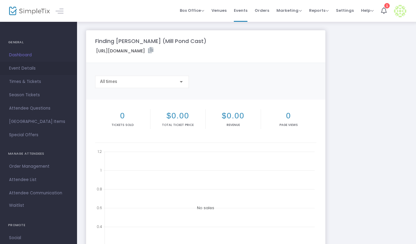  Describe the element at coordinates (38, 68) in the screenshot. I see `span: Event Details` at that location.